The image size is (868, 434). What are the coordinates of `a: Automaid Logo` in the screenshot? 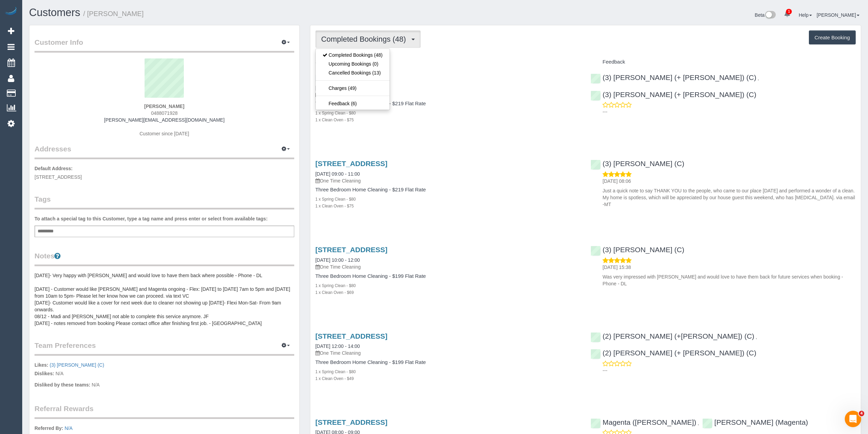 It's located at (11, 12).